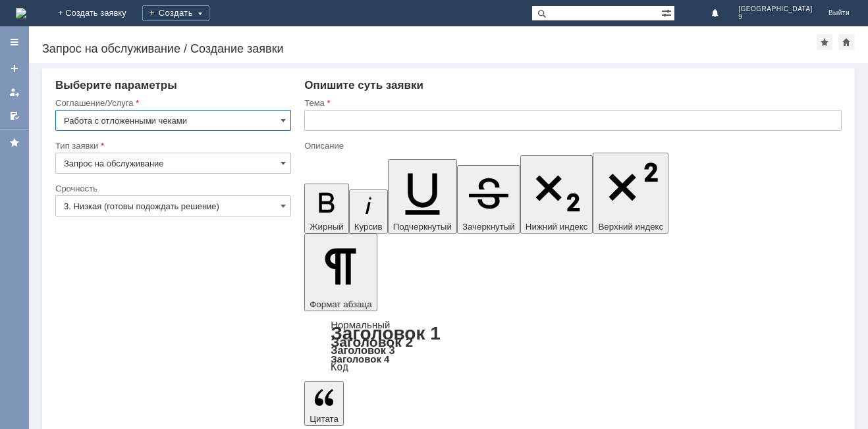 The width and height of the screenshot is (868, 429). Describe the element at coordinates (21, 13) in the screenshot. I see `a: Перейти на домашнюю страницу` at that location.